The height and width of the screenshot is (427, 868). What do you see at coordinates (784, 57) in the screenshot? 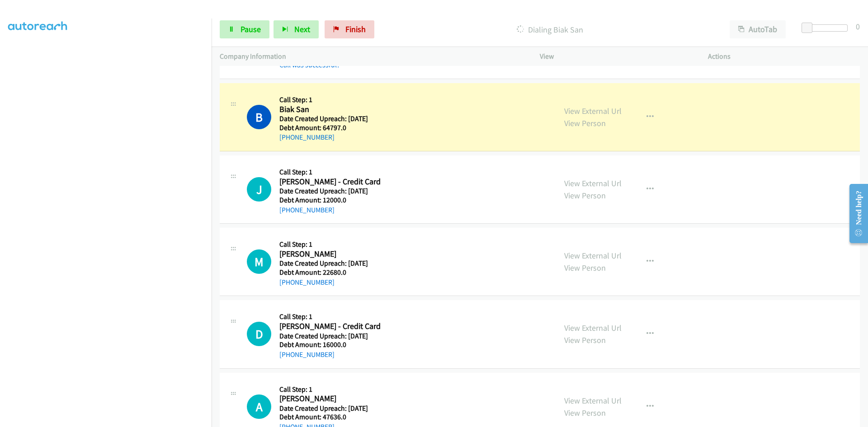
I see `p: Actions` at bounding box center [784, 57].